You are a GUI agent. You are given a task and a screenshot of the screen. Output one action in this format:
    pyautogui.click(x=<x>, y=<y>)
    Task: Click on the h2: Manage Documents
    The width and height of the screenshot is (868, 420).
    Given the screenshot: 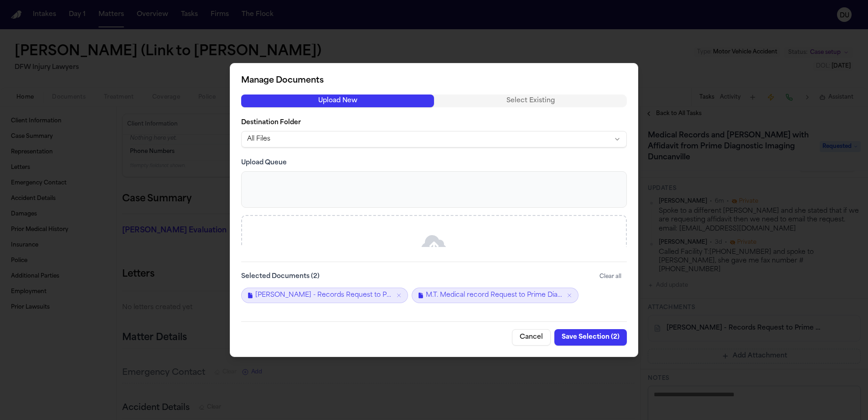 What is the action you would take?
    pyautogui.click(x=434, y=81)
    